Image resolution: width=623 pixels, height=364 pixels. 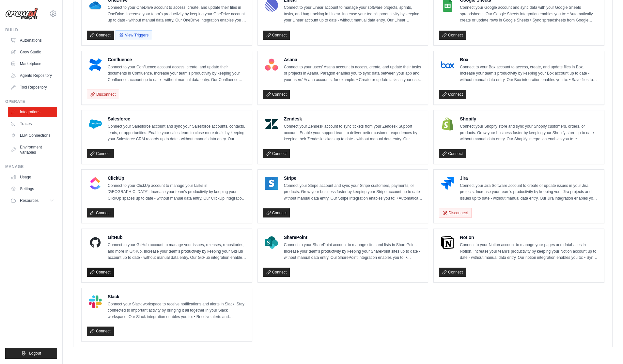 I want to click on p: Connect your Slack workspace to receive notifications and alerts in Slack. Stay connected to impo..., so click(x=177, y=311).